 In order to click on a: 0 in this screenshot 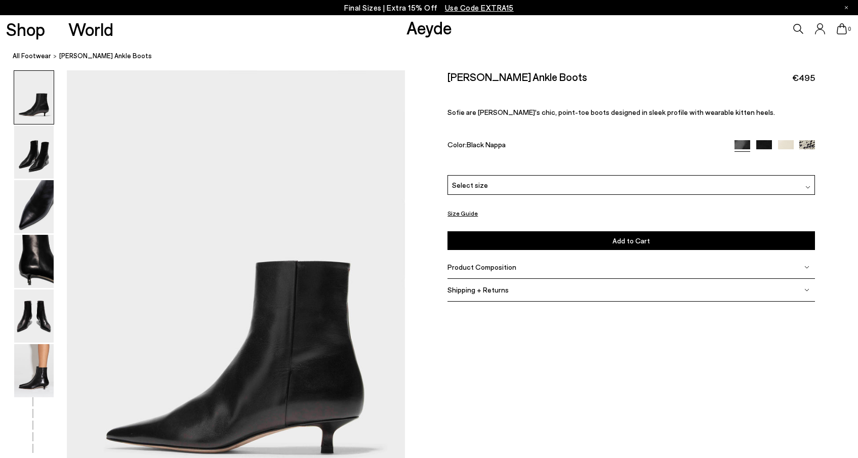, I will do `click(842, 29)`.